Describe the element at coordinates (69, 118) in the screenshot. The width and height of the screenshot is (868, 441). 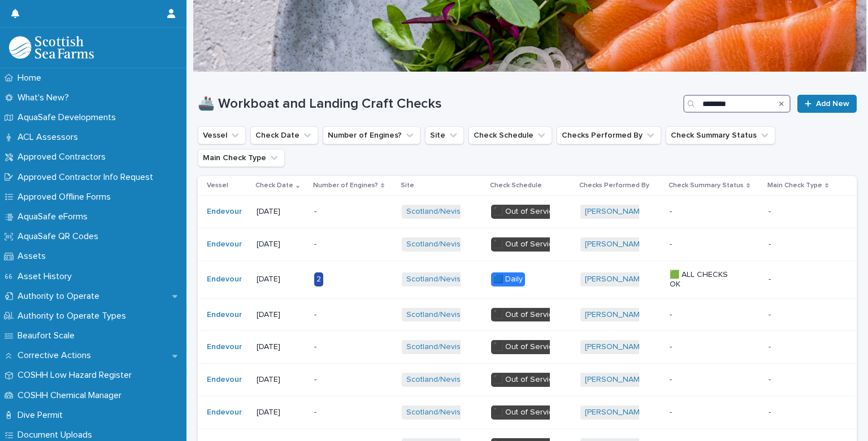
I see `p: AquaSafe Developments` at that location.